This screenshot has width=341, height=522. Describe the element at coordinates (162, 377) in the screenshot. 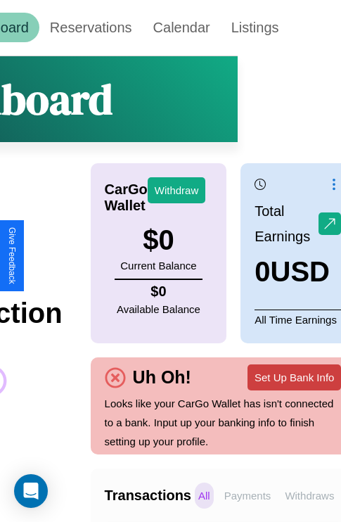

I see `h4: Uh Oh!` at that location.